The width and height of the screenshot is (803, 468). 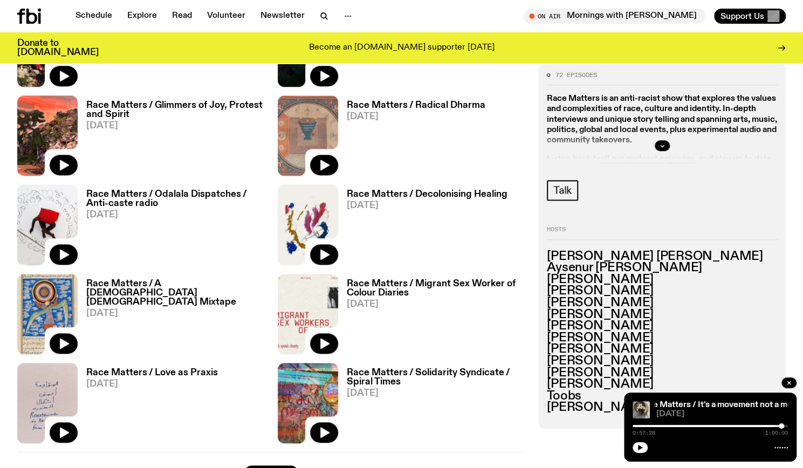 I want to click on h3: Race Matters / Migrant Sex Worker of Colour Diaries, so click(x=436, y=288).